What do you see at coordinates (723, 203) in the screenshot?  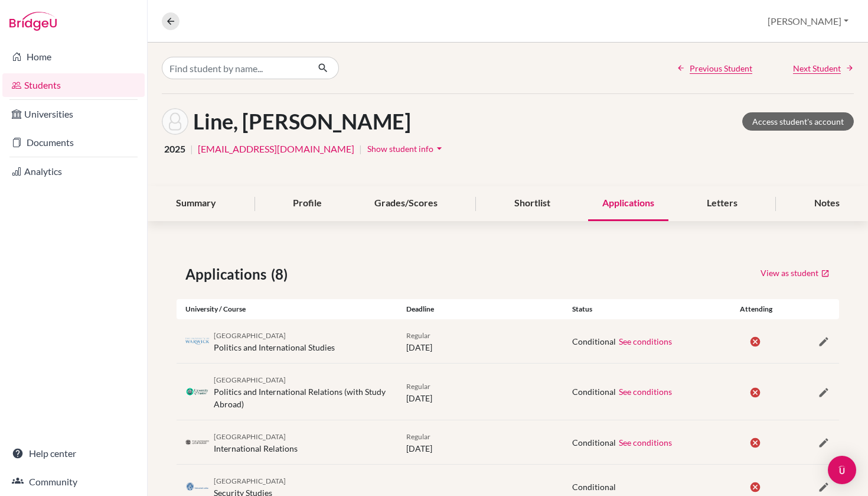 I see `div: Letters` at bounding box center [723, 203].